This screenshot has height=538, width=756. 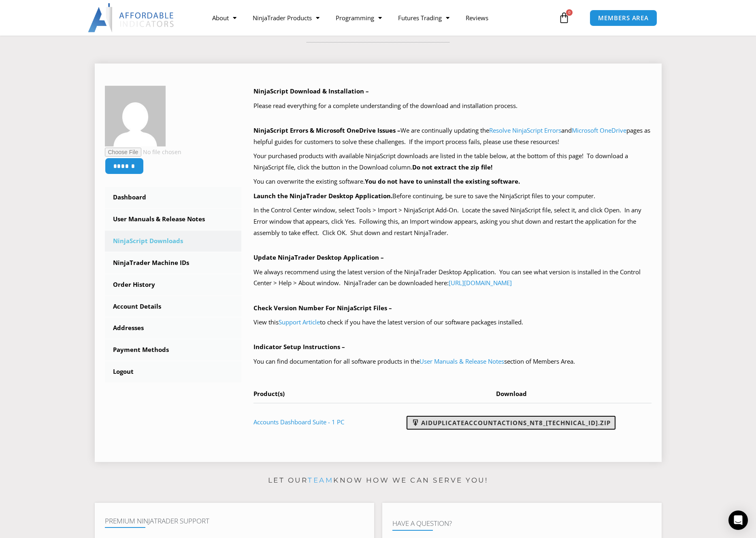 I want to click on img: dfdfc62329630affb947b2fd14d9a4663412bcd2d5ecdd91bd21e15622342186, so click(x=136, y=116).